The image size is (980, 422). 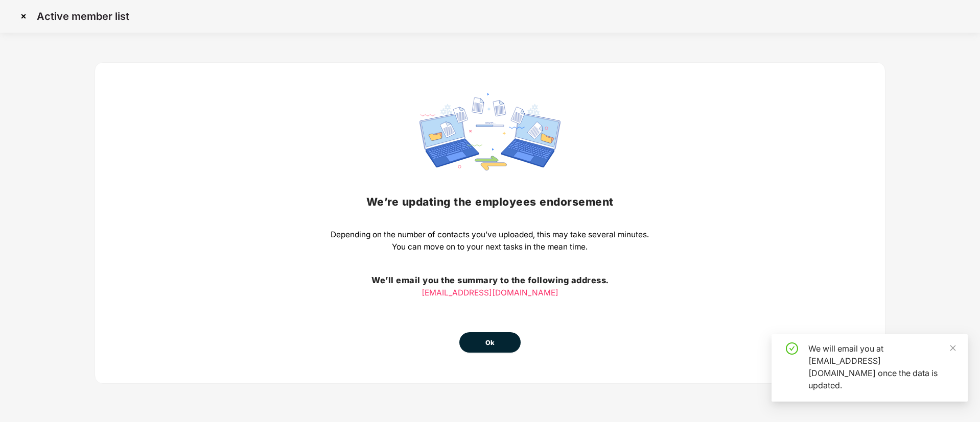 What do you see at coordinates (489, 202) in the screenshot?
I see `h2: We’re updating the employees endorsement` at bounding box center [489, 202].